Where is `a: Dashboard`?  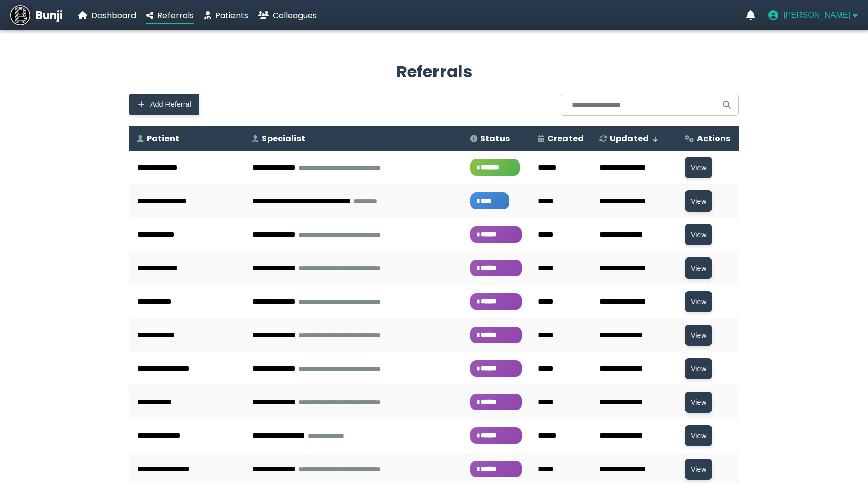
a: Dashboard is located at coordinates (107, 15).